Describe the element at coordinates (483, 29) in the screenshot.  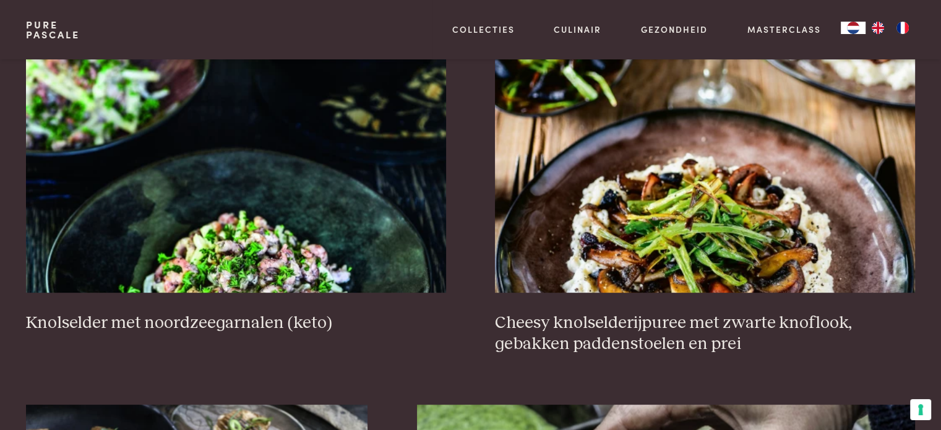
I see `a: Collecties` at that location.